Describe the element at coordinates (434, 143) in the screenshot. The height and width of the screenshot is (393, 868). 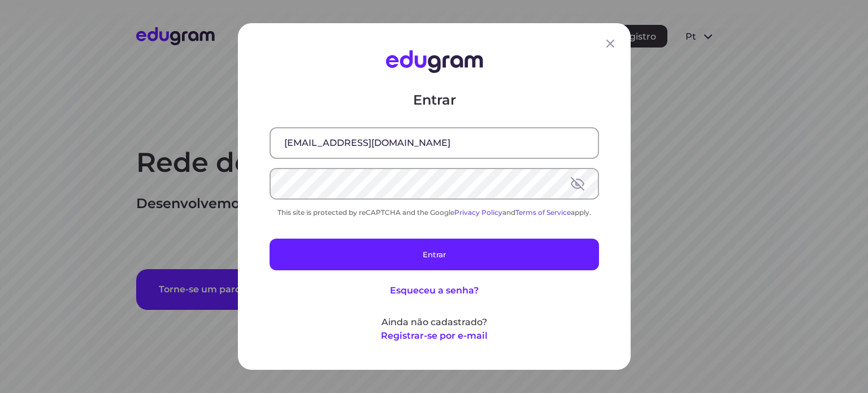
I see `input: E-mail` at that location.